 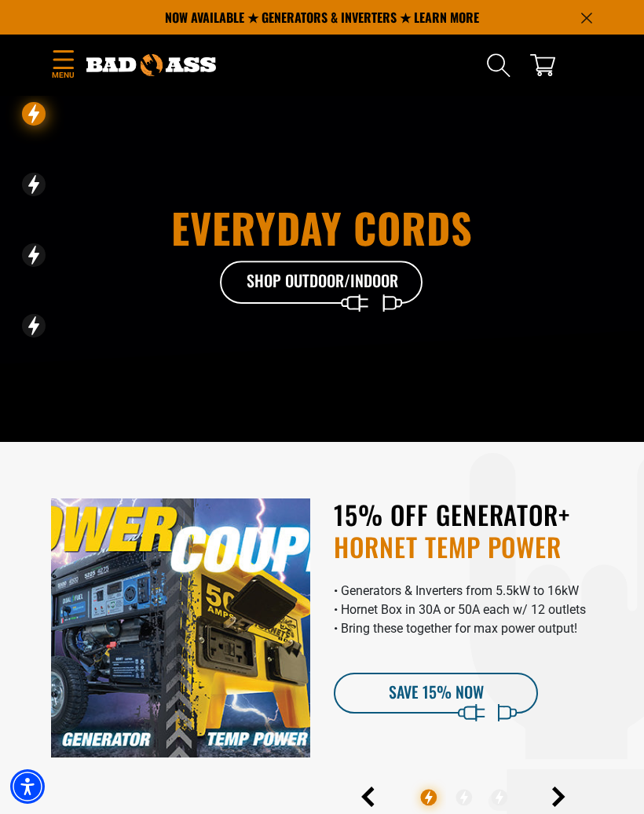 I want to click on a: cart, so click(x=543, y=66).